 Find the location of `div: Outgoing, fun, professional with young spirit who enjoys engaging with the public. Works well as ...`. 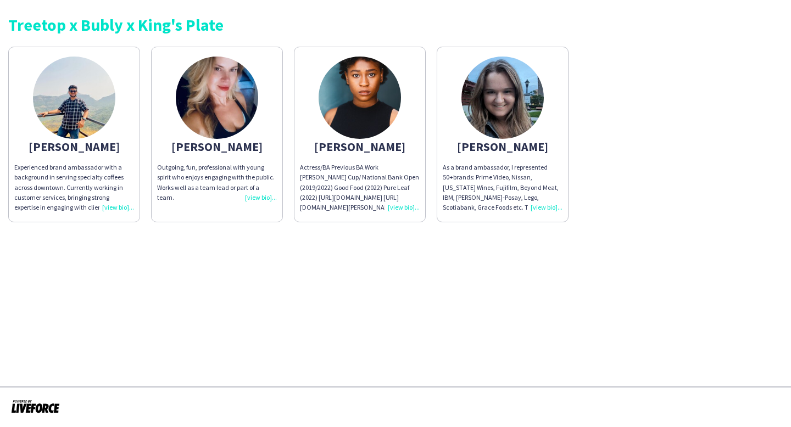

div: Outgoing, fun, professional with young spirit who enjoys engaging with the public. Works well as ... is located at coordinates (217, 182).